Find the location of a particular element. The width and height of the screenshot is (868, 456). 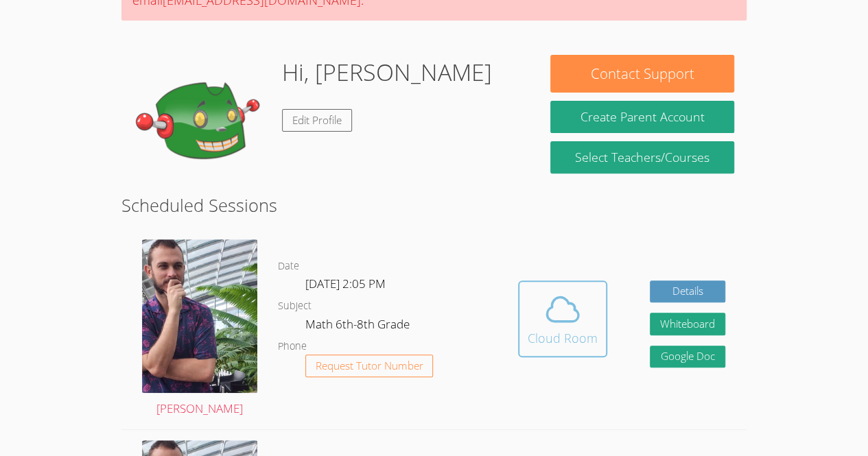

button: Create Parent Account is located at coordinates (642, 117).